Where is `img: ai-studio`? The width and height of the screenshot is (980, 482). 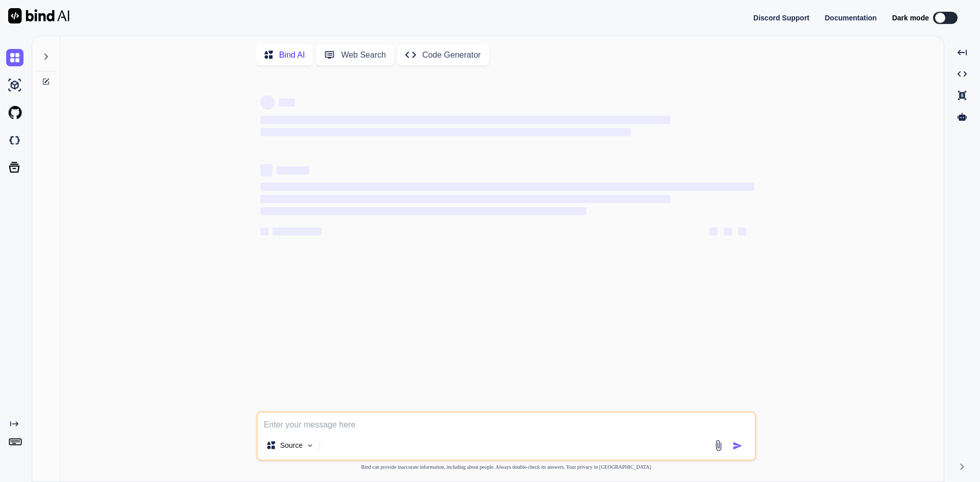
img: ai-studio is located at coordinates (15, 85).